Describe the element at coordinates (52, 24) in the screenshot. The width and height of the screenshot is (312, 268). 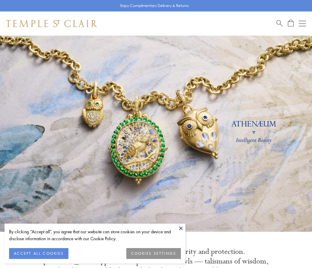
I see `img: Temple St. Clair` at that location.